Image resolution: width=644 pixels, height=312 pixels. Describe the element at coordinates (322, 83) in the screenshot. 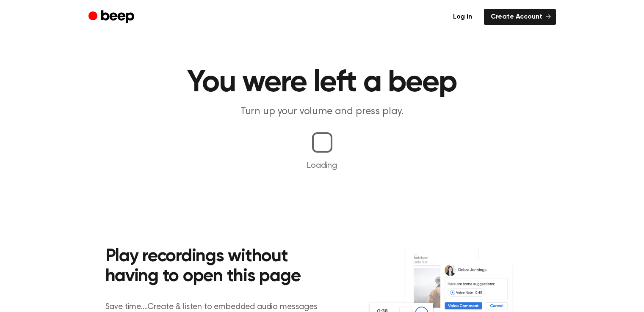

I see `h1: You were left a beep` at that location.